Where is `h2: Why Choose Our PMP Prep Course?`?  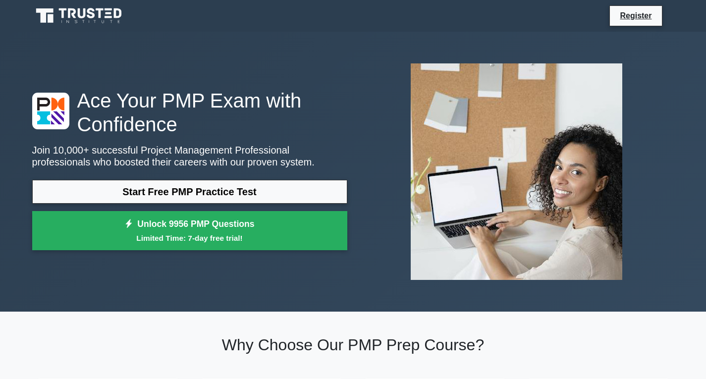 h2: Why Choose Our PMP Prep Course? is located at coordinates (353, 345).